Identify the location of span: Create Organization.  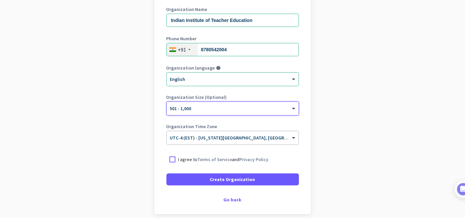
(233, 179).